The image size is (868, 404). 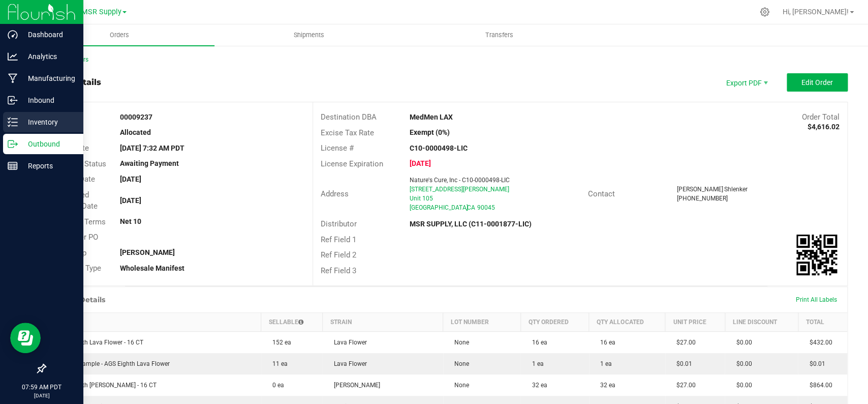 I want to click on p: Analytics, so click(x=48, y=56).